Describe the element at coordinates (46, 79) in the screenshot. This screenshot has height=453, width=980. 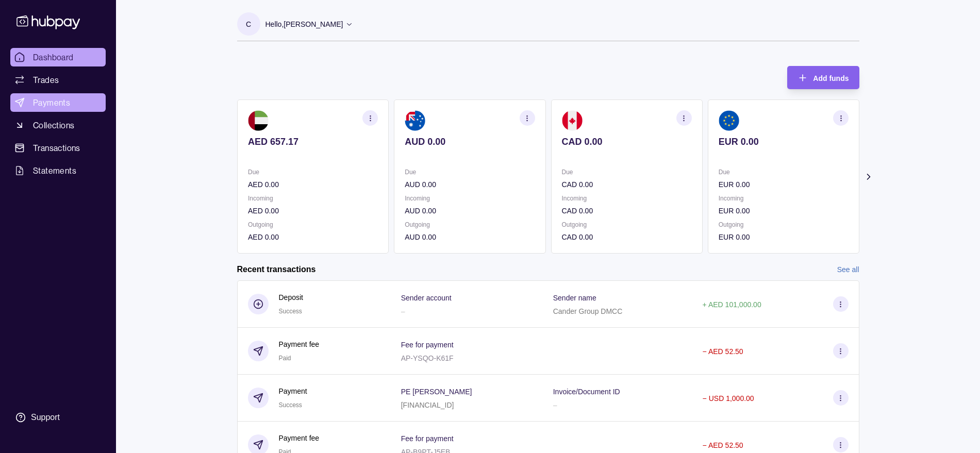
I see `span: Trades` at that location.